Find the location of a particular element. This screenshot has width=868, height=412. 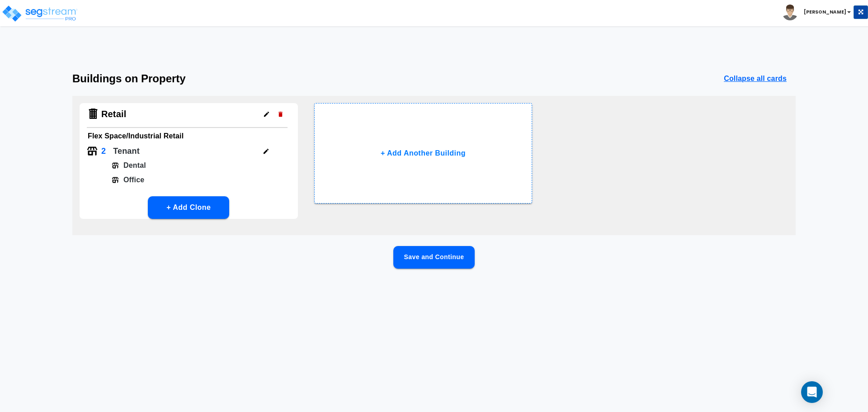

button: + Add Clone is located at coordinates (189, 208).